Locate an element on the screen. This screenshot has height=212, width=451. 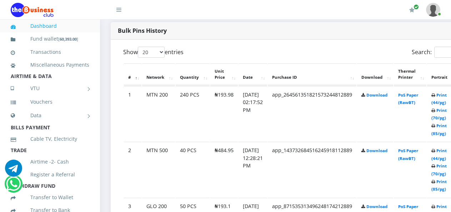
td: 2 is located at coordinates (132, 169).